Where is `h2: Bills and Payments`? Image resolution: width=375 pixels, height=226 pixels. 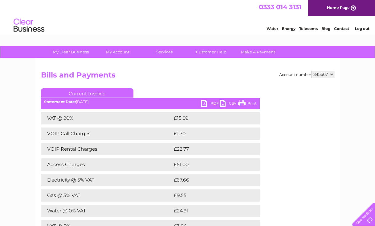 h2: Bills and Payments is located at coordinates (188, 77).